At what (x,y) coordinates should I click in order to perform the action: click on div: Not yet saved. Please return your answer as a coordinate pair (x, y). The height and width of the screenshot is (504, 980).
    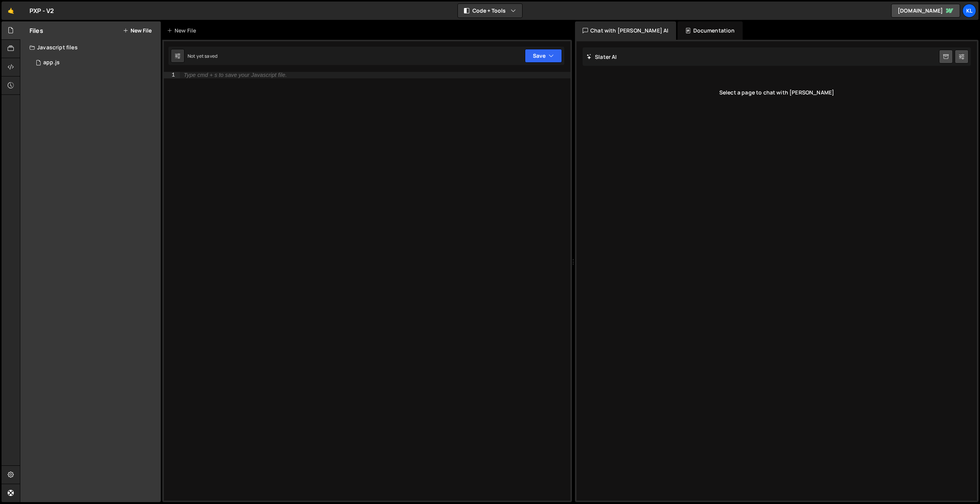
    Looking at the image, I should click on (202, 56).